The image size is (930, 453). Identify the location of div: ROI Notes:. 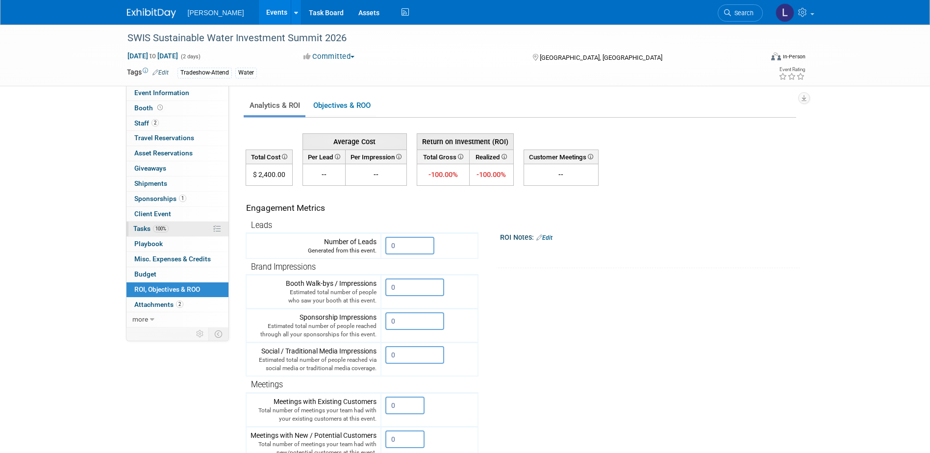
(650, 236).